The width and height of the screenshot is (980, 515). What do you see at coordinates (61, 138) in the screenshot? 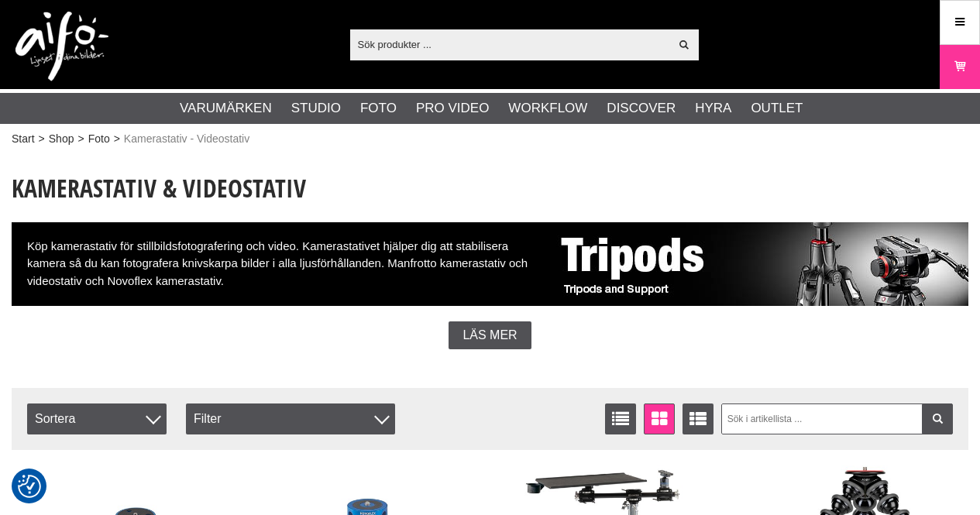
I see `a: Shop` at bounding box center [61, 138].